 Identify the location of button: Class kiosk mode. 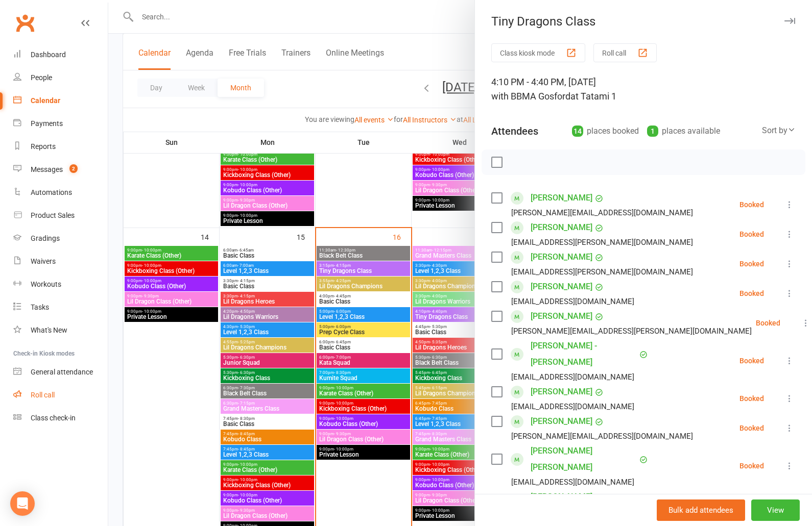
(538, 53).